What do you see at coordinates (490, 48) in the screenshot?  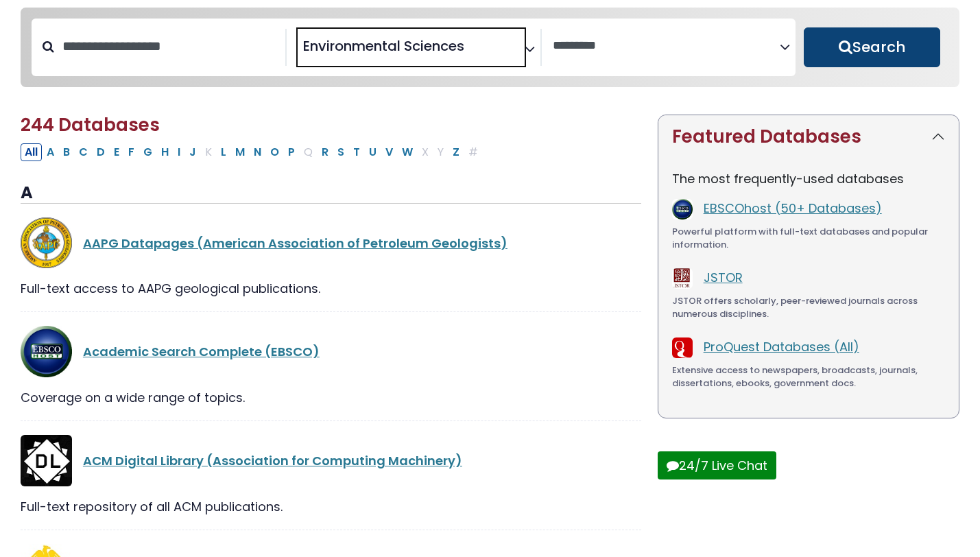 I see `nav: Search filters` at bounding box center [490, 48].